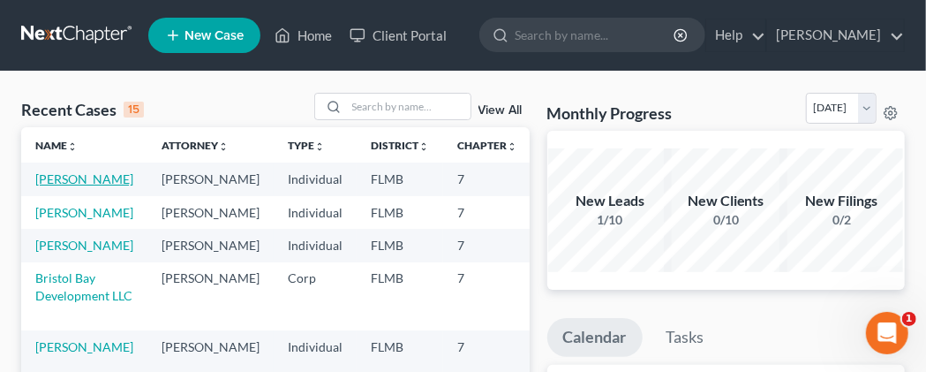 The height and width of the screenshot is (372, 926). Describe the element at coordinates (595, 337) in the screenshot. I see `a: Calendar` at that location.